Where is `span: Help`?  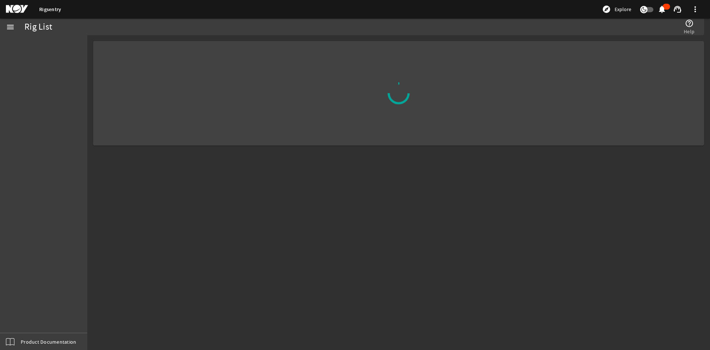
span: Help is located at coordinates (689, 31).